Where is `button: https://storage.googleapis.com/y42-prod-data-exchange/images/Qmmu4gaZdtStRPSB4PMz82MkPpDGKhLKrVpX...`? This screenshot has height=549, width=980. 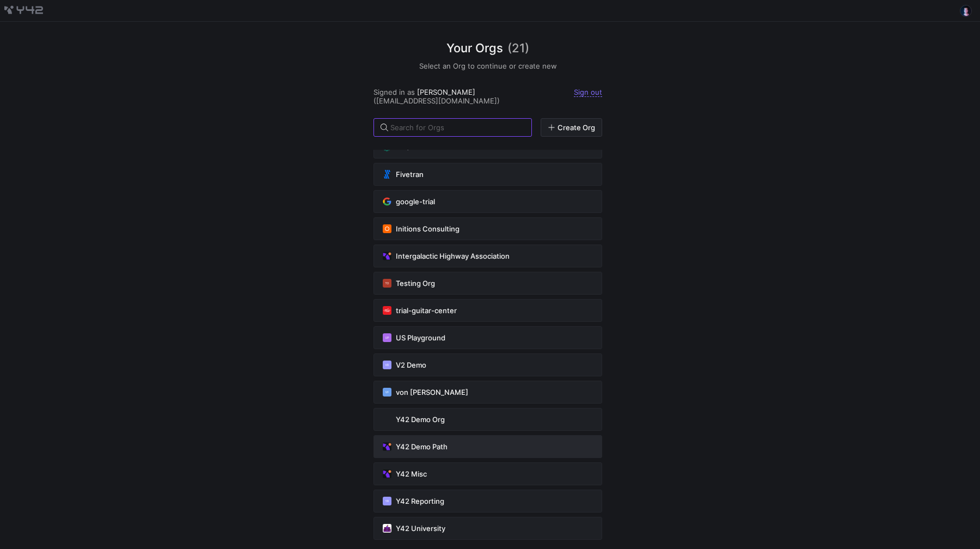 button: https://storage.googleapis.com/y42-prod-data-exchange/images/Qmmu4gaZdtStRPSB4PMz82MkPpDGKhLKrVpX... is located at coordinates (488, 528).